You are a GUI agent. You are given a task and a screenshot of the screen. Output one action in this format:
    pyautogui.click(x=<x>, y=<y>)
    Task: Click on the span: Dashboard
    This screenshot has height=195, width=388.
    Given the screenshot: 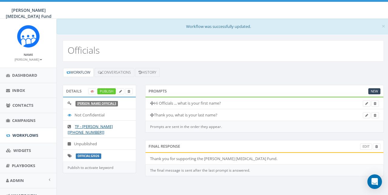 What is the action you would take?
    pyautogui.click(x=25, y=75)
    